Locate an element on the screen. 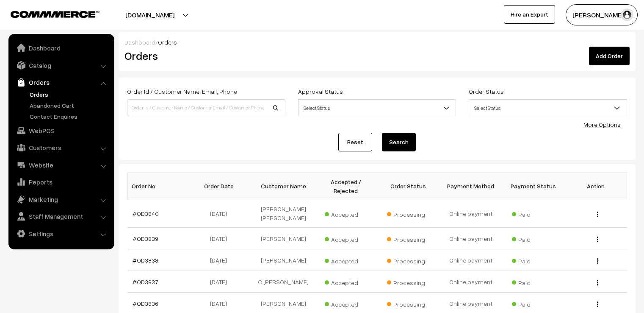 The image size is (644, 313). a: Hire an Expert is located at coordinates (530, 14).